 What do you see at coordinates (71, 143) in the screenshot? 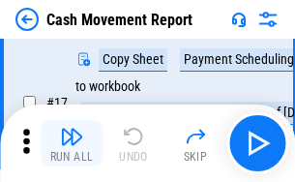
I see `button: Run All` at bounding box center [71, 143].